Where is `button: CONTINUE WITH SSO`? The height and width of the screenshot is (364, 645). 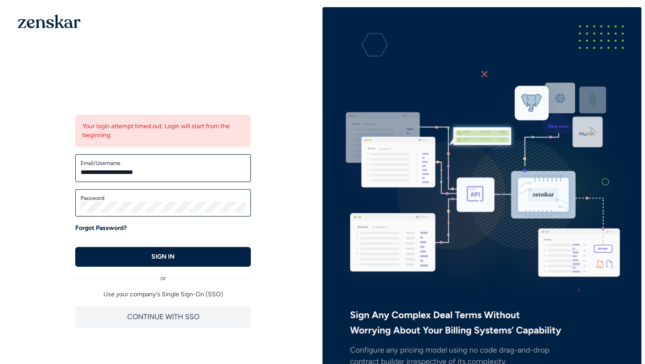
button: CONTINUE WITH SSO is located at coordinates (163, 317).